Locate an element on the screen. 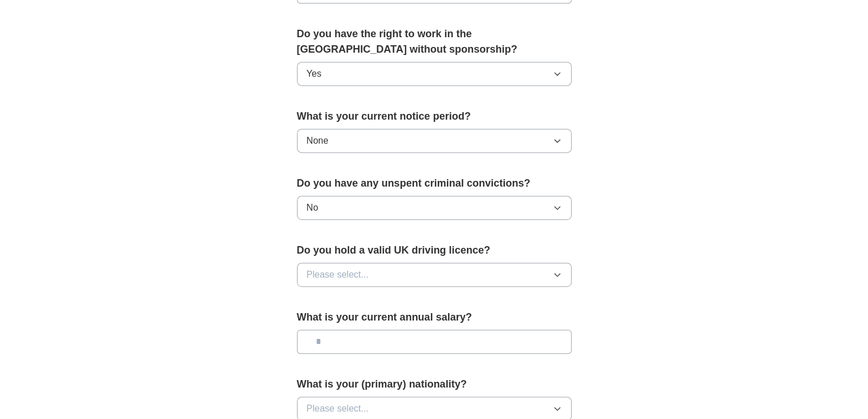 The image size is (868, 419). button: No is located at coordinates (434, 208).